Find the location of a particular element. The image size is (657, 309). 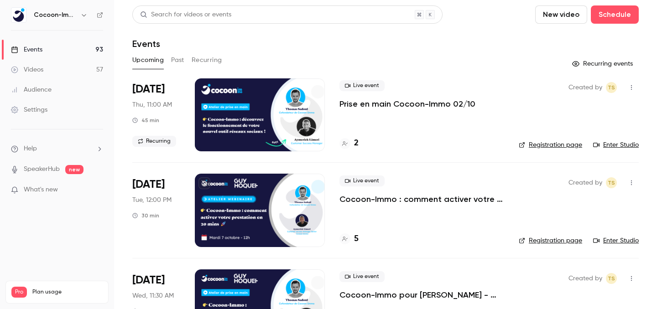

div: 30 min is located at coordinates (146, 216).